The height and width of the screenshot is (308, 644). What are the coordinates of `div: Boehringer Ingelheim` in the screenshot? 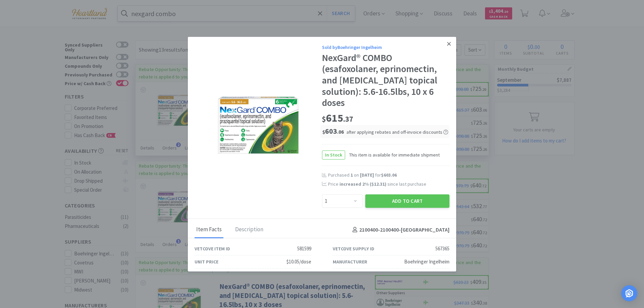 It's located at (427, 262).